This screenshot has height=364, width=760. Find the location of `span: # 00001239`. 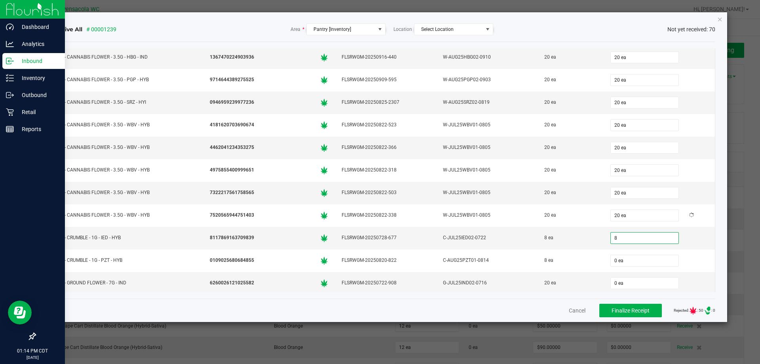

span: # 00001239 is located at coordinates (101, 29).